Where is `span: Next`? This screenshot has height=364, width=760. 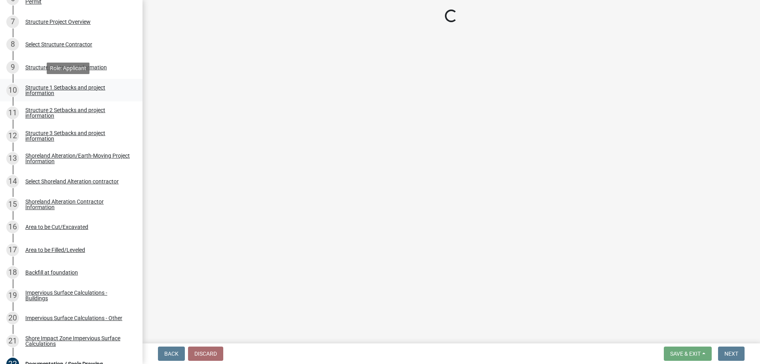
span: Next is located at coordinates (732, 354).